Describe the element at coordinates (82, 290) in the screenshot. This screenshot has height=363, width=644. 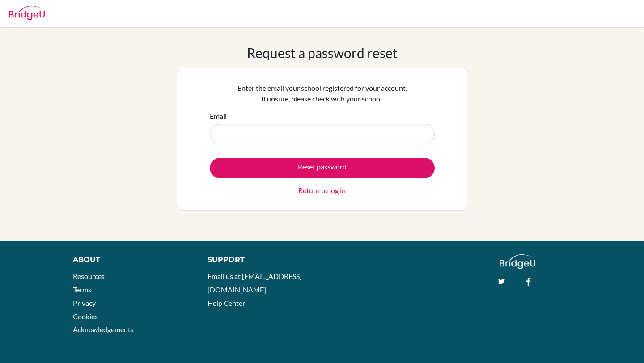
I see `a: Terms` at that location.